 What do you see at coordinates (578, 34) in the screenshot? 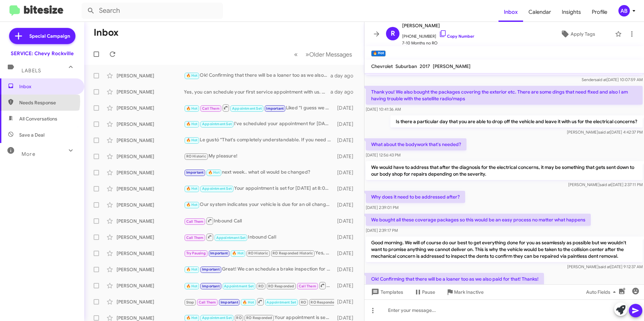
I see `button: Apply Tags` at bounding box center [578, 34].